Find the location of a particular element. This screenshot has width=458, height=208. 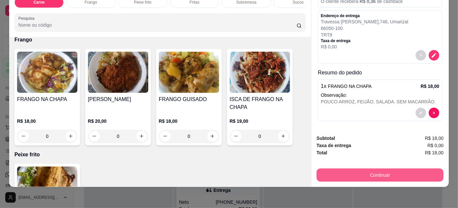

h4: ISCA DE FRANGO NA CHAPA is located at coordinates (260, 103).